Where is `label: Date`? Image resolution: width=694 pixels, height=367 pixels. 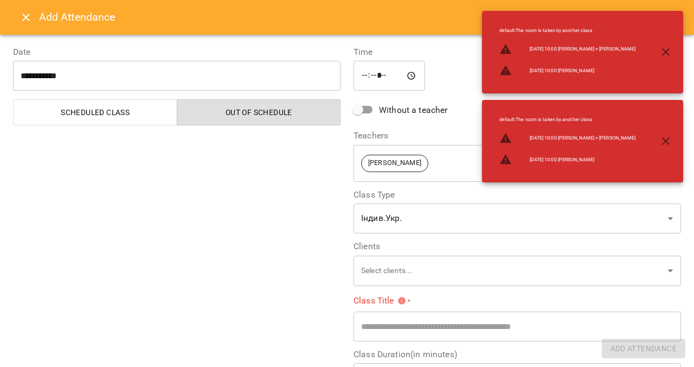 label: Date is located at coordinates (177, 52).